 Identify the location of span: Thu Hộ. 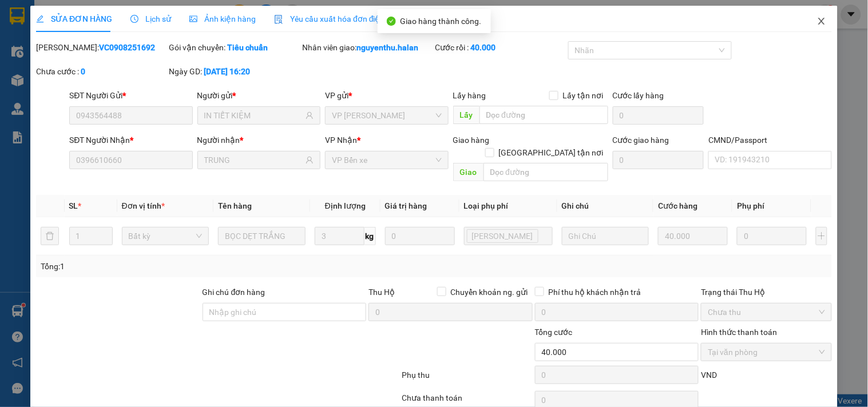
(382, 292).